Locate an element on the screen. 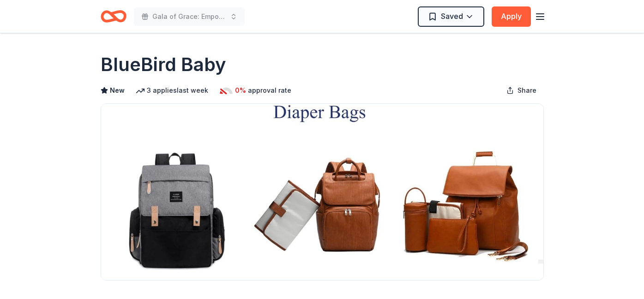 This screenshot has width=644, height=299. span: approval rate is located at coordinates (269, 90).